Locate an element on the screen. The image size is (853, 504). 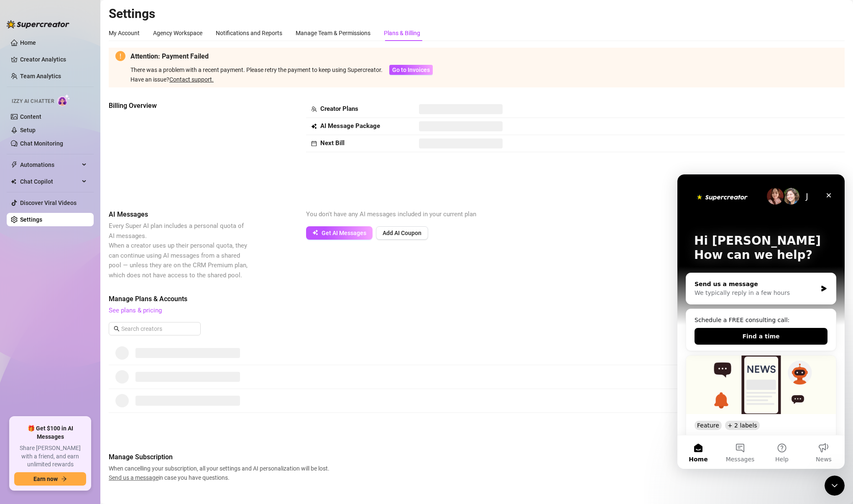
div: Agency Workspace is located at coordinates (177, 33).